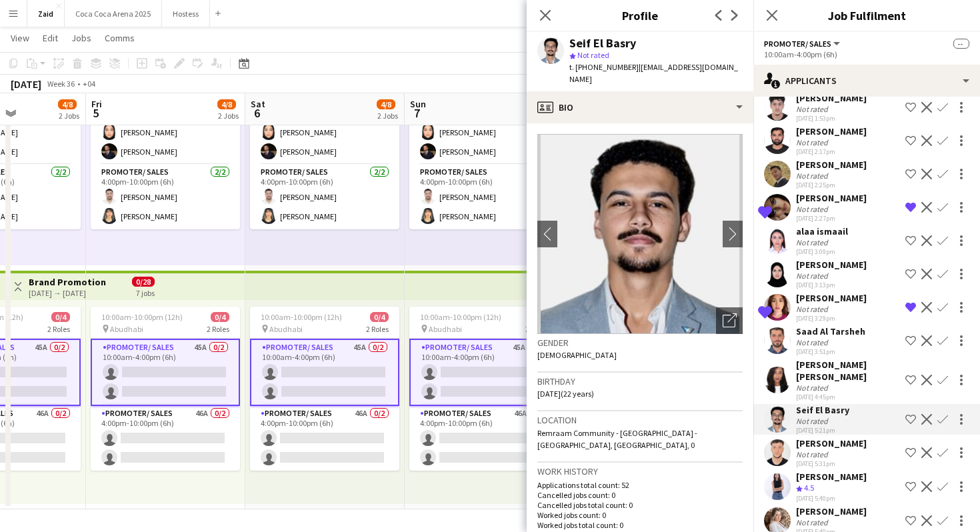 The image size is (980, 532). What do you see at coordinates (640, 494) in the screenshot?
I see `p: Cancelled jobs count: 0` at bounding box center [640, 494].